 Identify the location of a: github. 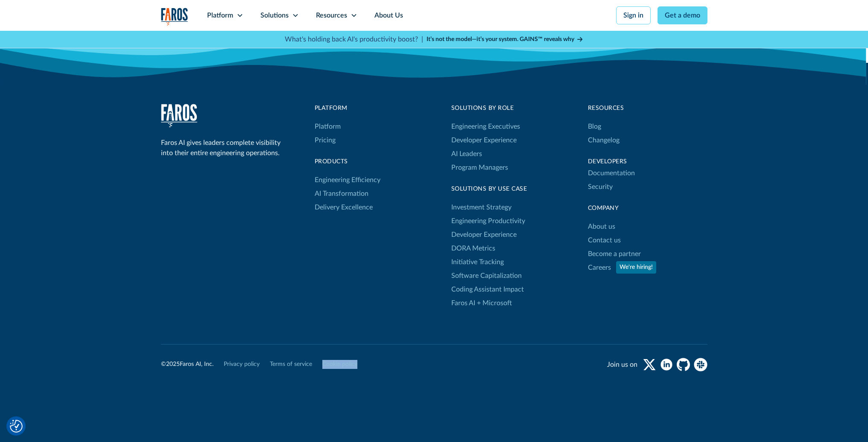
(684, 364).